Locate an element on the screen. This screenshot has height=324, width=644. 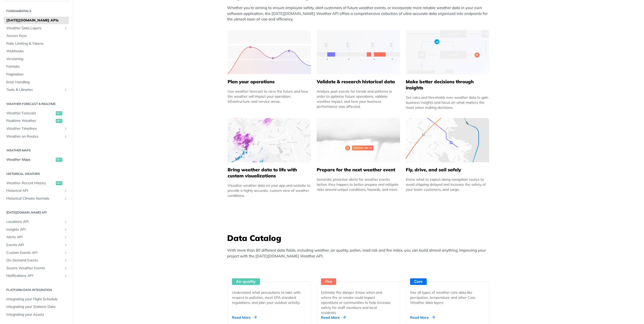
span: On-Demand Events is located at coordinates (34, 260).